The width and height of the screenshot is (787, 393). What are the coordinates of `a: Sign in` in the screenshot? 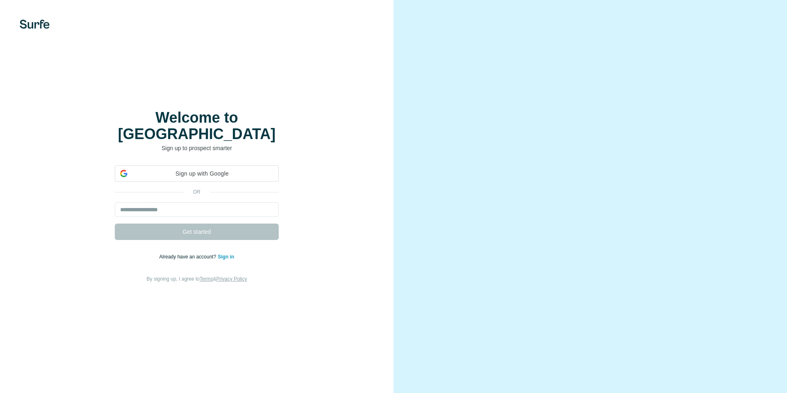 It's located at (226, 257).